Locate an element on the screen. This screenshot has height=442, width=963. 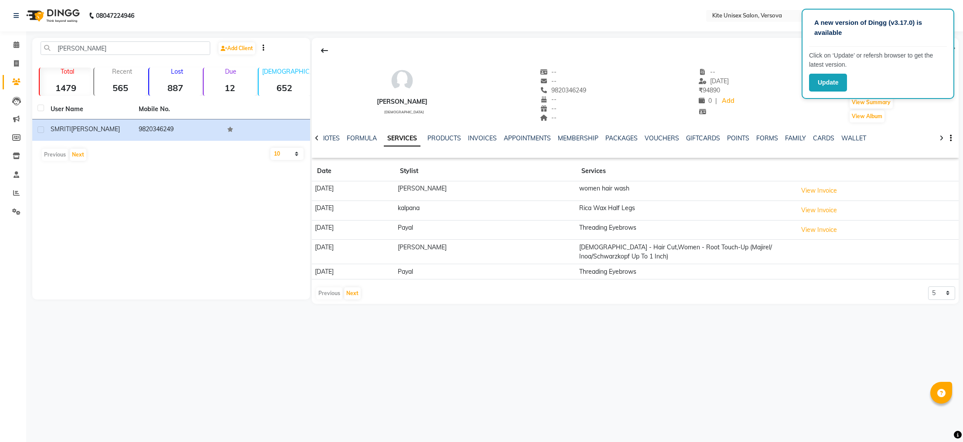
a: GIFTCARDS is located at coordinates (703, 138).